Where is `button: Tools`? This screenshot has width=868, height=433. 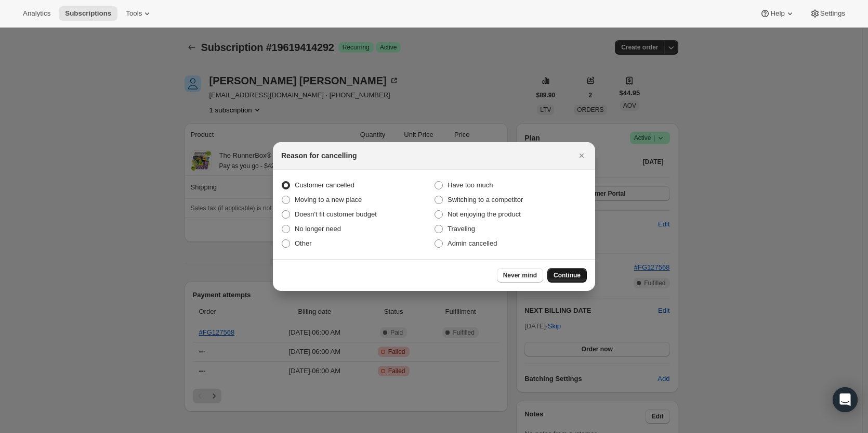
button: Tools is located at coordinates (139, 13).